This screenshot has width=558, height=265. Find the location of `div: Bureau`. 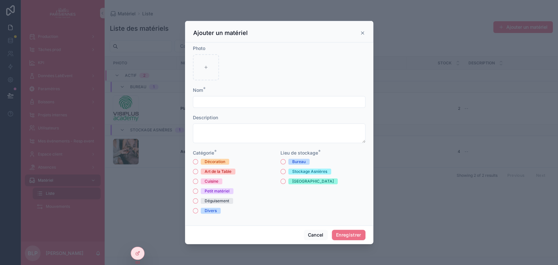

div: Bureau is located at coordinates (299, 162).